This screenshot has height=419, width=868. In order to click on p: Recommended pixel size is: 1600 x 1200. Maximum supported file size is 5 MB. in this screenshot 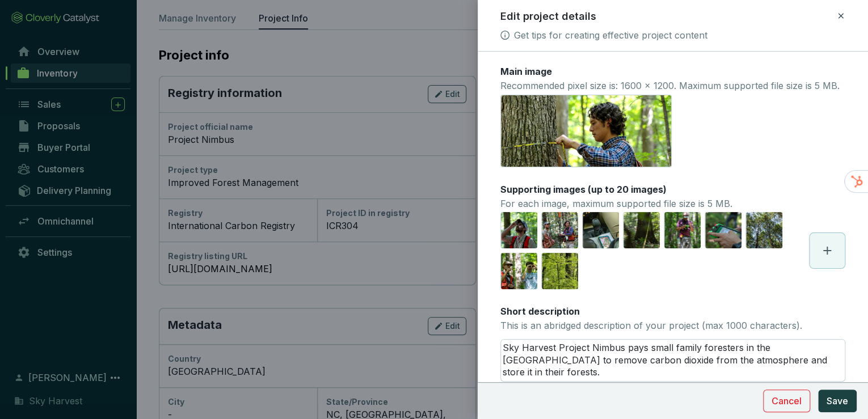, I will do `click(670, 86)`.